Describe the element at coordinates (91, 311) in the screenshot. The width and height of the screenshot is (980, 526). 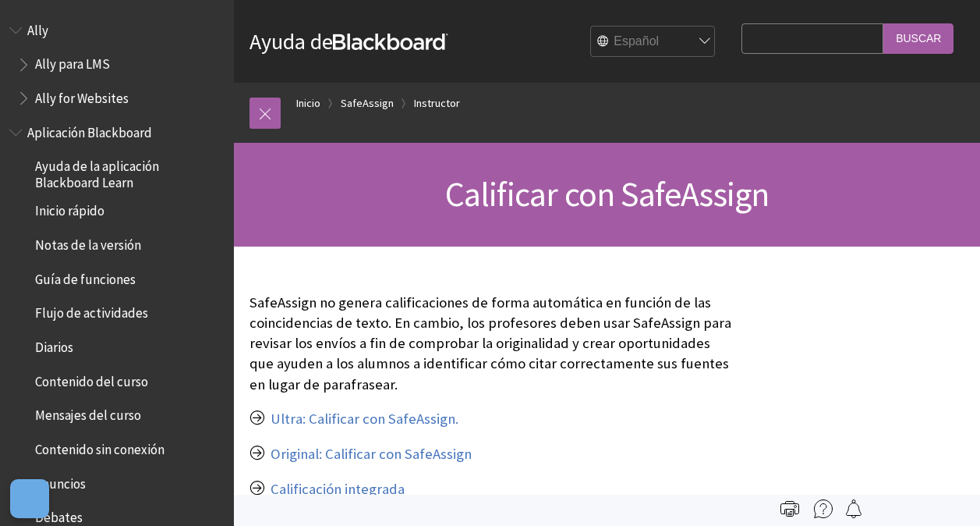
I see `span: Flujo de actividades` at that location.